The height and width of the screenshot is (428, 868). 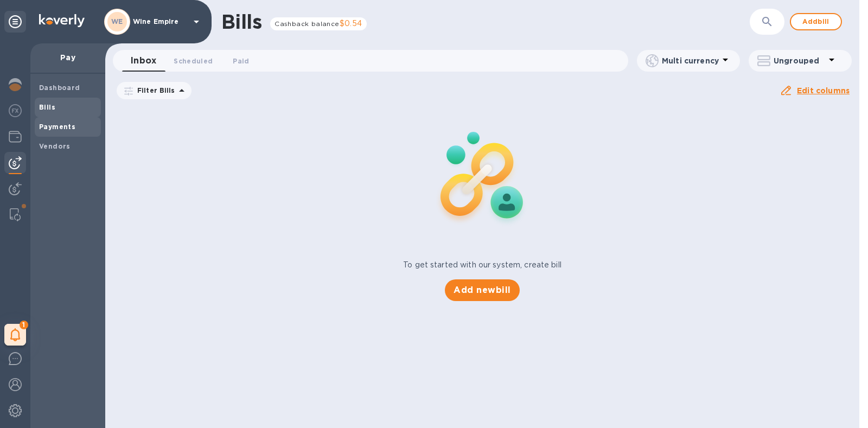 What do you see at coordinates (24, 325) in the screenshot?
I see `span: 1` at bounding box center [24, 325].